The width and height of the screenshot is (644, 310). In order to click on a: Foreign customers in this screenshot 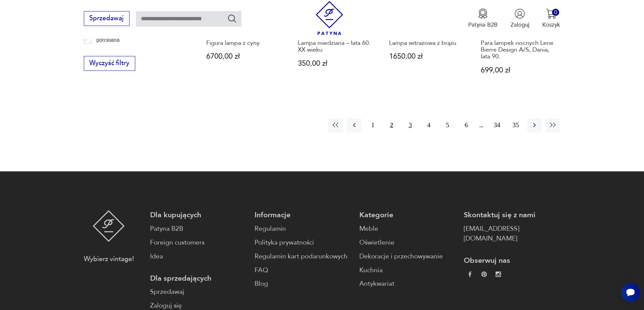, I will do `click(198, 242)`.